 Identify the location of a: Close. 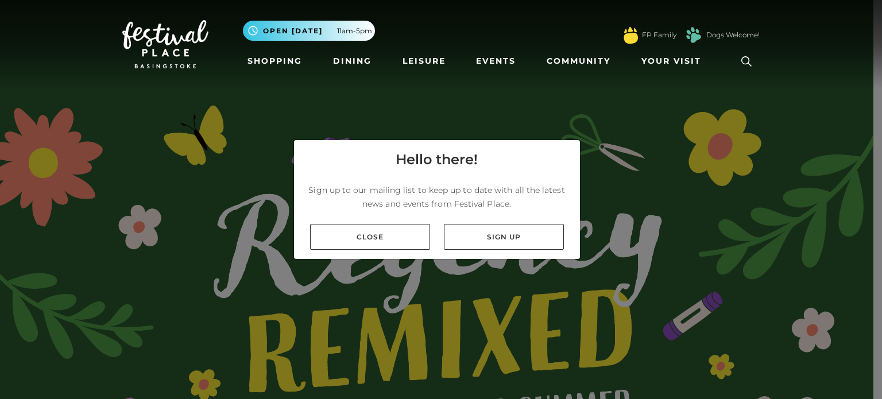
(370, 237).